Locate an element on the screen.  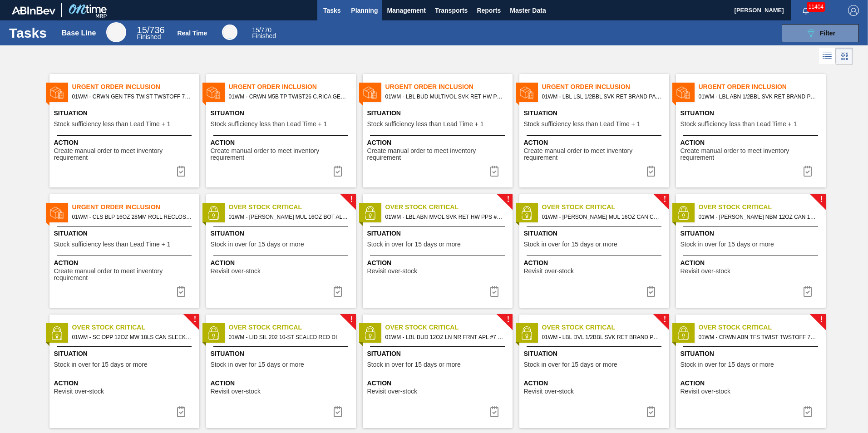
div: Card Vision is located at coordinates (844, 56).